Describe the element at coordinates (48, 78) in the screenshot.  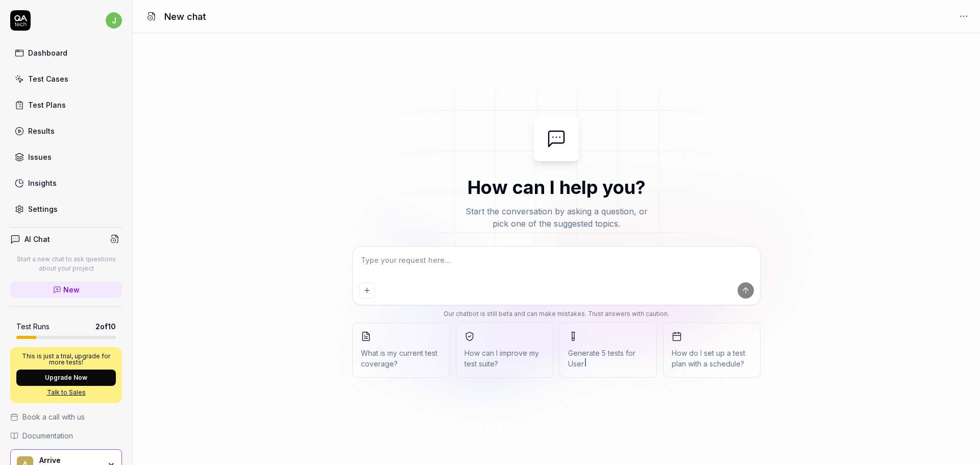
I see `div: Test Cases` at that location.